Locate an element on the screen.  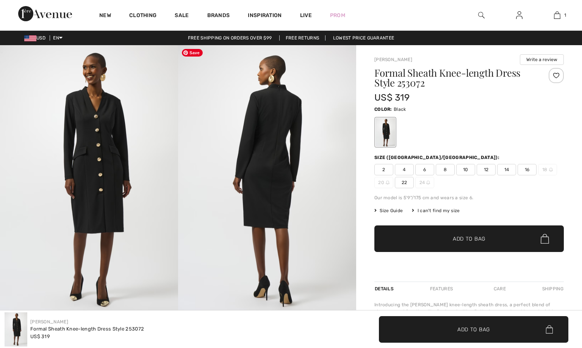
span: 1 is located at coordinates (565, 15).